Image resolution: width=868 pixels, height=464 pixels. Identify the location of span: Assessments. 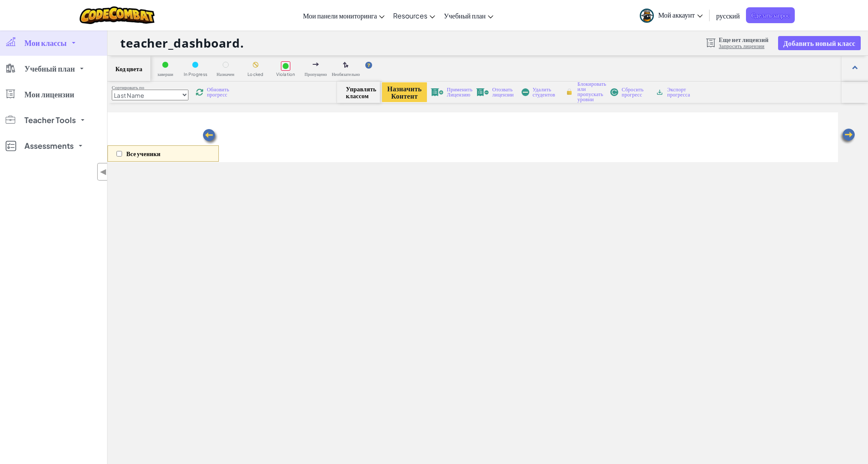
(49, 146).